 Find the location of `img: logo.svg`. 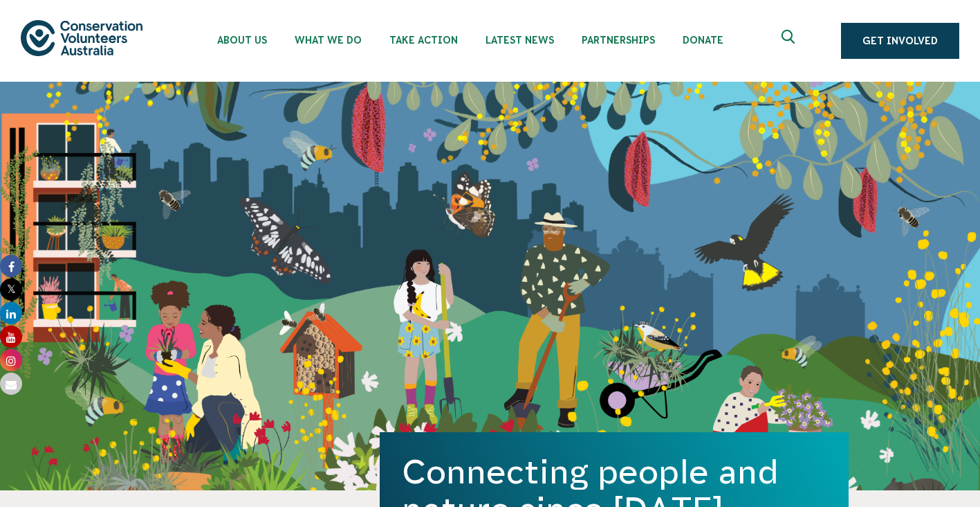

img: logo.svg is located at coordinates (82, 37).